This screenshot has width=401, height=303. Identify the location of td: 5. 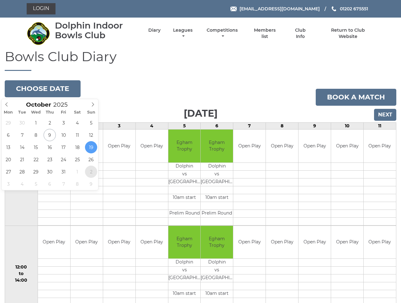
(184, 126).